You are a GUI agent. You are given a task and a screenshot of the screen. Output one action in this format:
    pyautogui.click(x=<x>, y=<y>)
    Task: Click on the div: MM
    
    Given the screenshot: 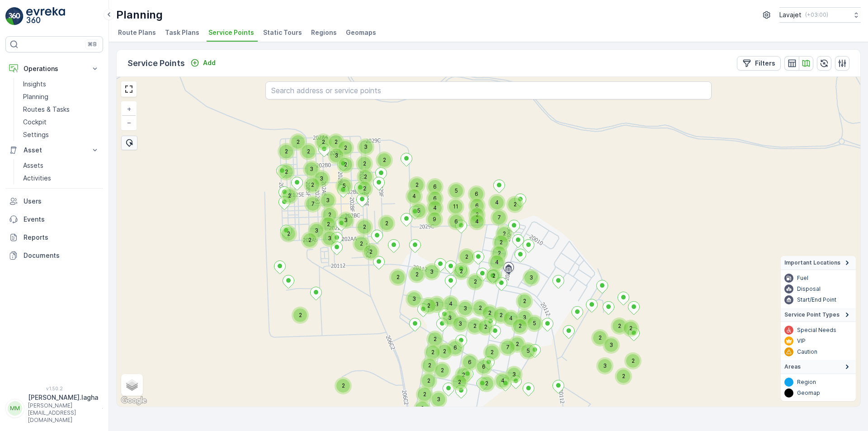 What is the action you would take?
    pyautogui.click(x=15, y=409)
    